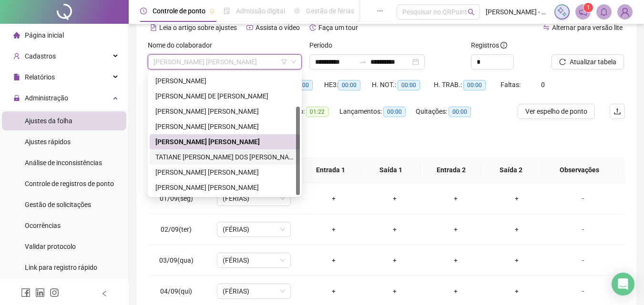 This screenshot has height=305, width=644. I want to click on span: Faça um tour, so click(338, 27).